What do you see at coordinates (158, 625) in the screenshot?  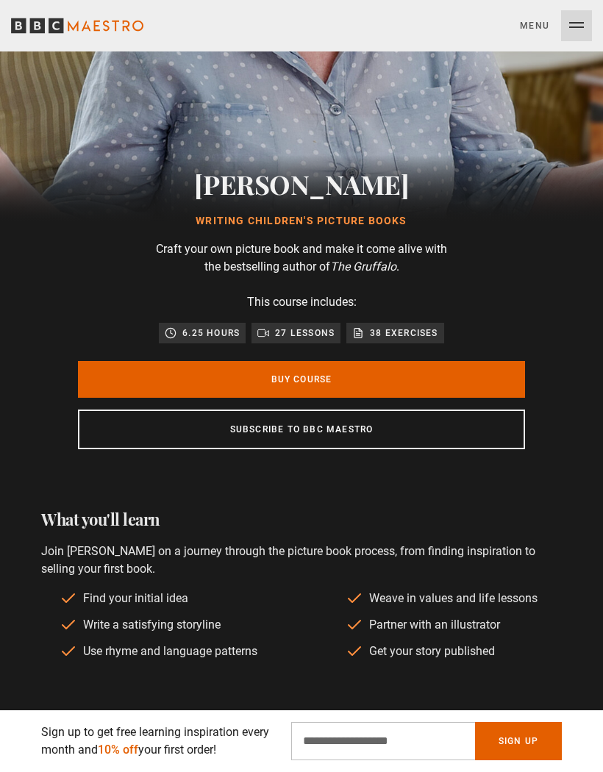 I see `li: Write a satisfying storyline` at bounding box center [158, 625].